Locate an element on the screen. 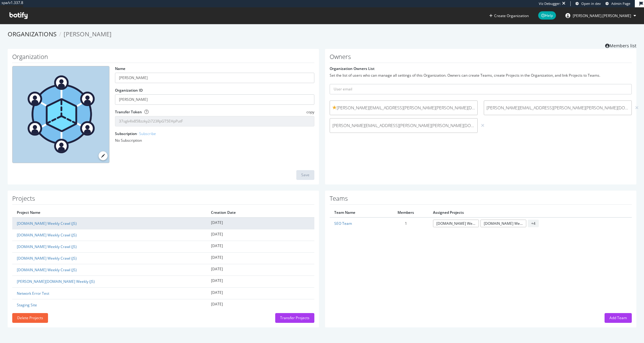 Image resolution: width=644 pixels, height=343 pixels. label: Subscription is located at coordinates (136, 133).